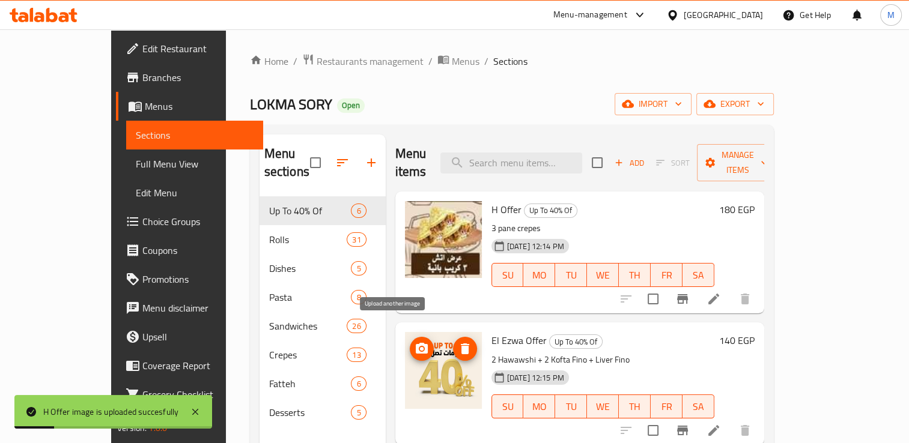 The height and width of the screenshot is (443, 909). Describe the element at coordinates (734, 104) in the screenshot. I see `button: export` at that location.